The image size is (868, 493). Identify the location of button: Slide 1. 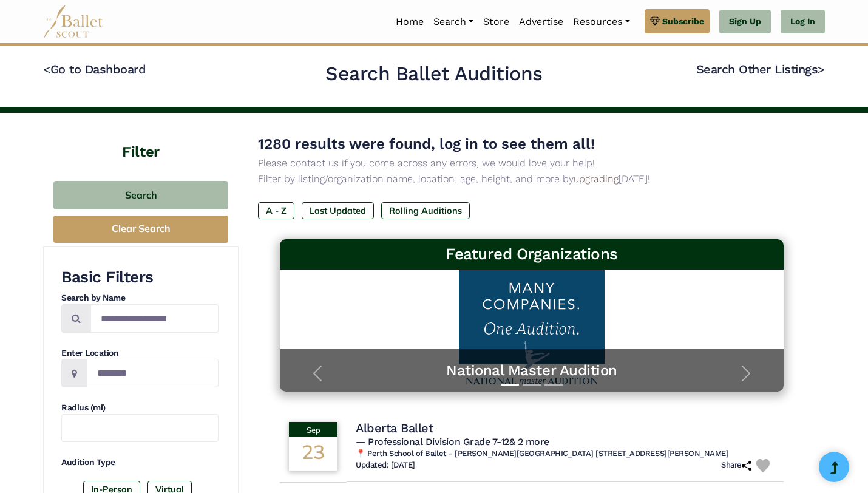
(510, 384).